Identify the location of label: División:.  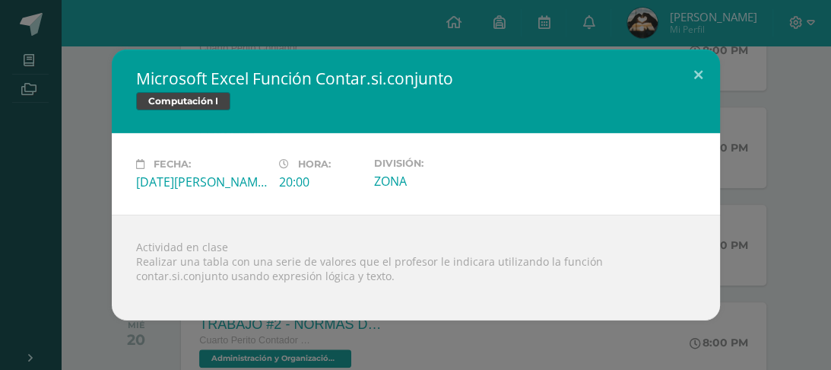
(440, 163).